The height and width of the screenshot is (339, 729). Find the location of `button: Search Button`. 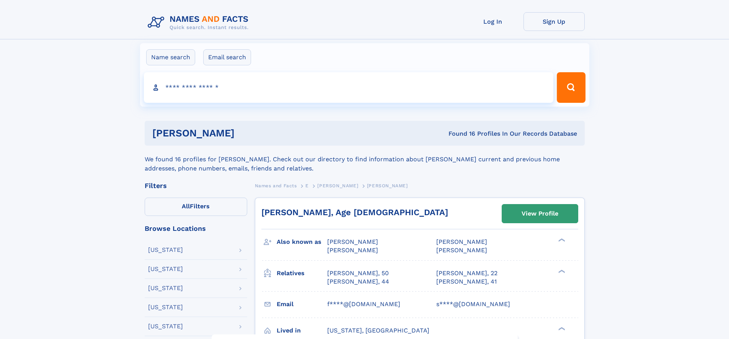

button: Search Button is located at coordinates (571, 88).